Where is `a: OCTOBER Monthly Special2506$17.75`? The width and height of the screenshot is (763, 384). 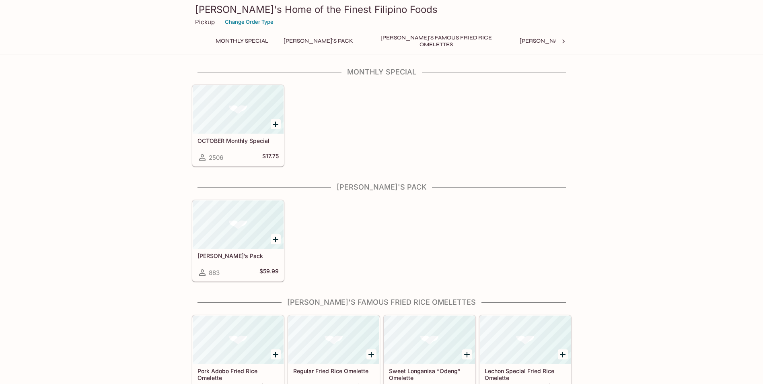 a: OCTOBER Monthly Special2506$17.75 is located at coordinates (238, 126).